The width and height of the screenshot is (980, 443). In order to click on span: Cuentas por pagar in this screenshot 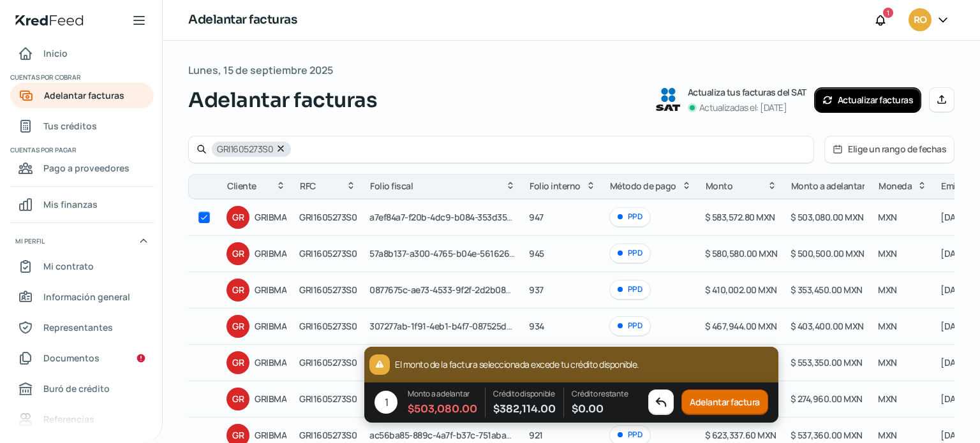, I will do `click(81, 150)`.